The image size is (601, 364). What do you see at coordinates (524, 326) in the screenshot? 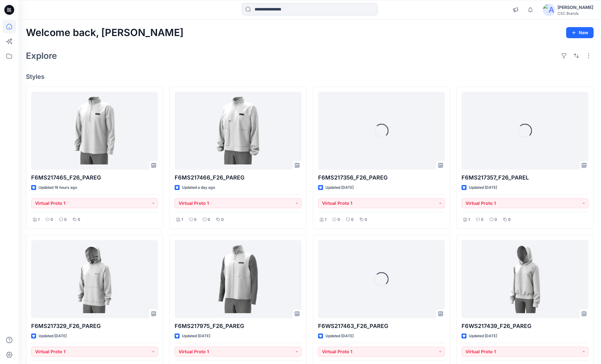
I see `p: F6WS217439_F26_PAREG` at bounding box center [524, 326].